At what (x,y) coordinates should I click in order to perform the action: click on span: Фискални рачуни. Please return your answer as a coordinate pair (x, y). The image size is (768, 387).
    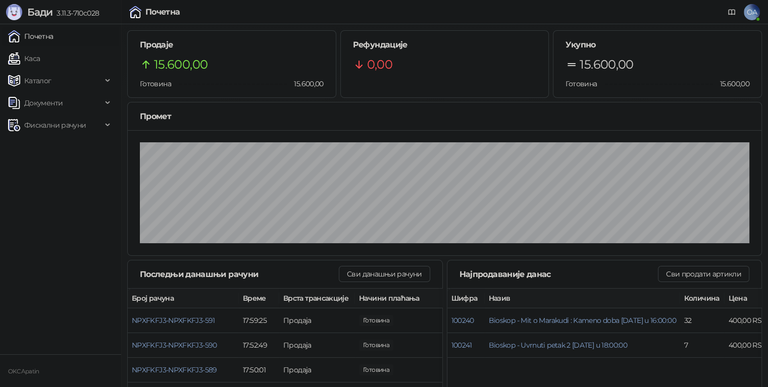
    Looking at the image, I should click on (55, 125).